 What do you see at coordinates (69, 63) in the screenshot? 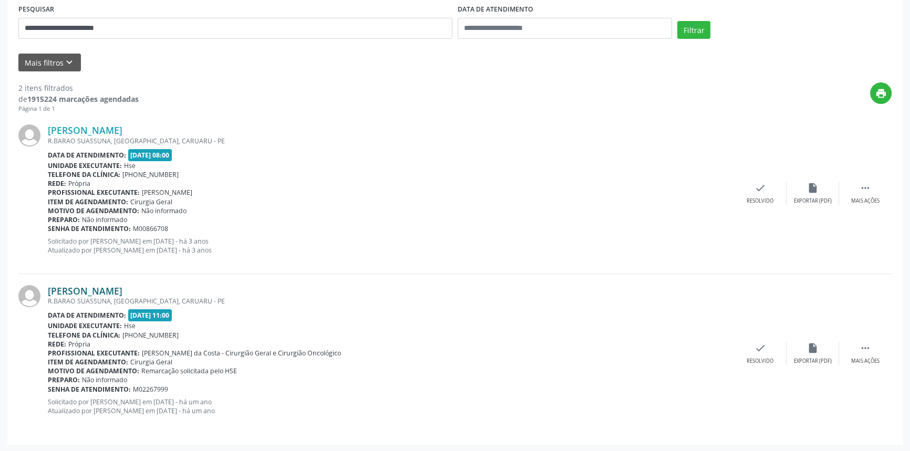
I see `i: keyboard_arrow_down` at bounding box center [69, 63].